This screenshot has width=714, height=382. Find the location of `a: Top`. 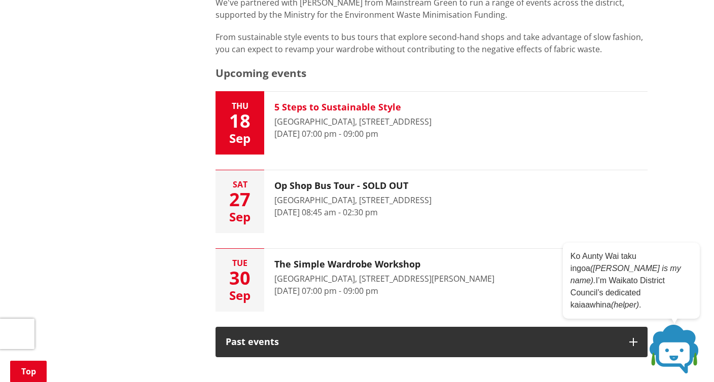

a: Top is located at coordinates (28, 371).